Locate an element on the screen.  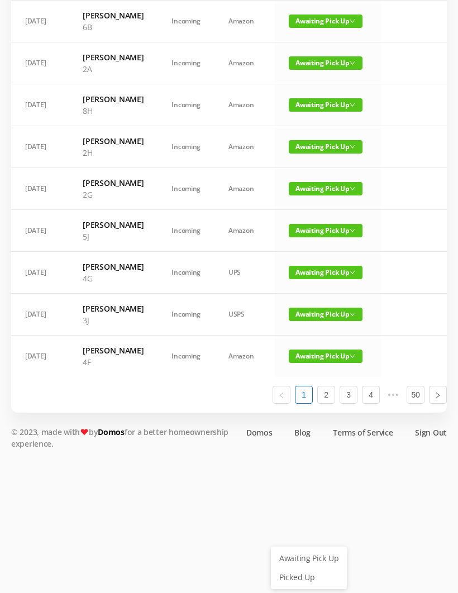
li: 50 is located at coordinates (416, 395).